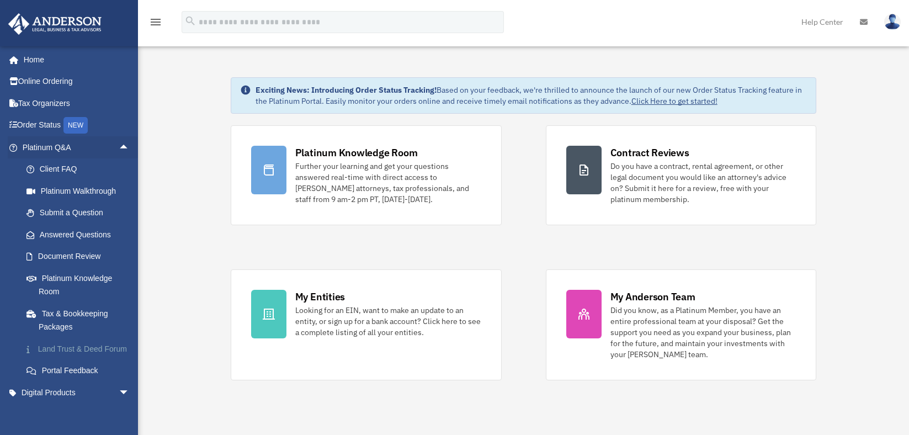 The image size is (909, 435). What do you see at coordinates (81, 213) in the screenshot?
I see `a: Submit a Question` at bounding box center [81, 213].